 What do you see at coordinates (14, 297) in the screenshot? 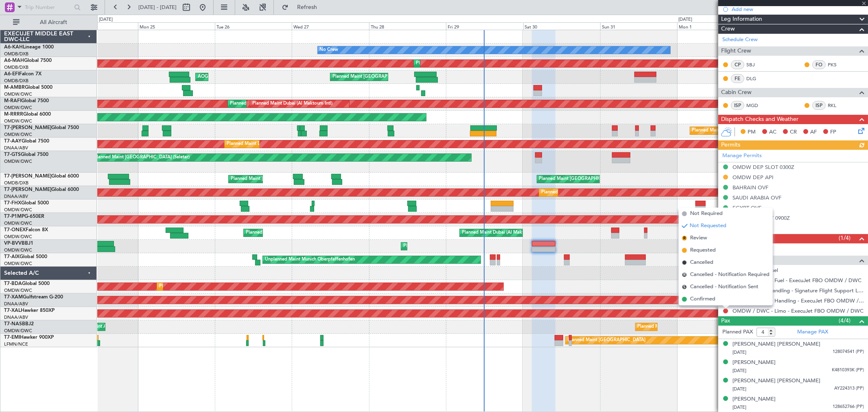
I see `span: T7-XAM` at bounding box center [14, 297].